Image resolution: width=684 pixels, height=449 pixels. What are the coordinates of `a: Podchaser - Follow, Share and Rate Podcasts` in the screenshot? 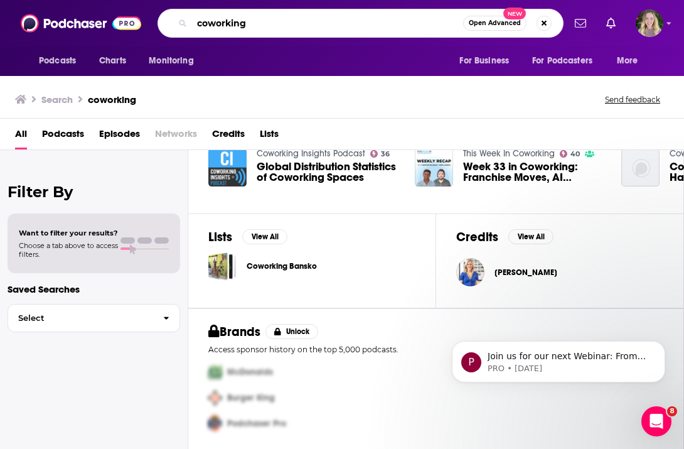 It's located at (81, 23).